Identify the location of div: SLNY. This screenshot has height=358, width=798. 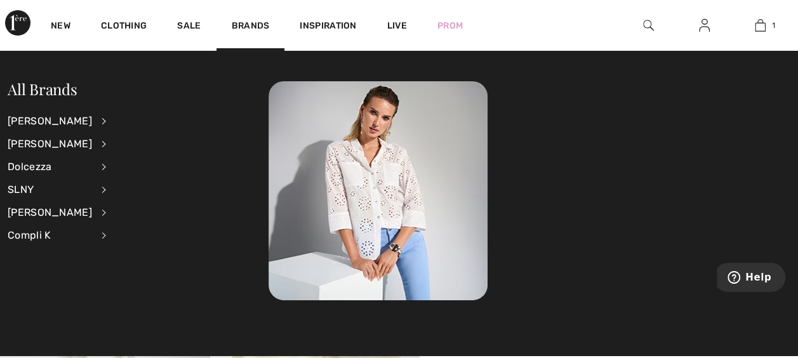
(50, 190).